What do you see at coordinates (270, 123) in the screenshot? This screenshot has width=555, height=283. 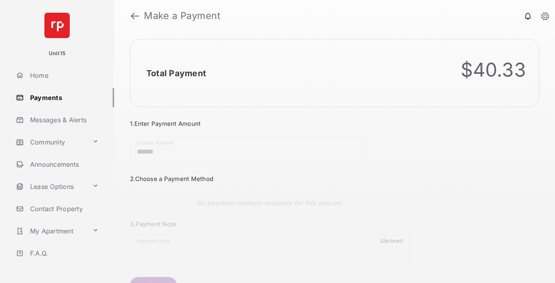 I see `h3: 1. Enter Payment Amount` at bounding box center [270, 123].